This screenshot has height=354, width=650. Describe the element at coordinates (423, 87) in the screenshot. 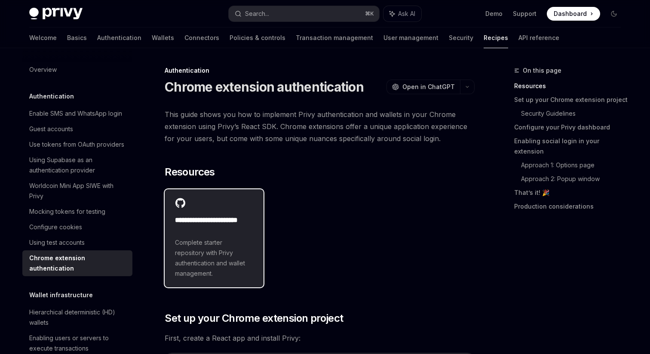

I see `button: Open in ChatGPT` at that location.